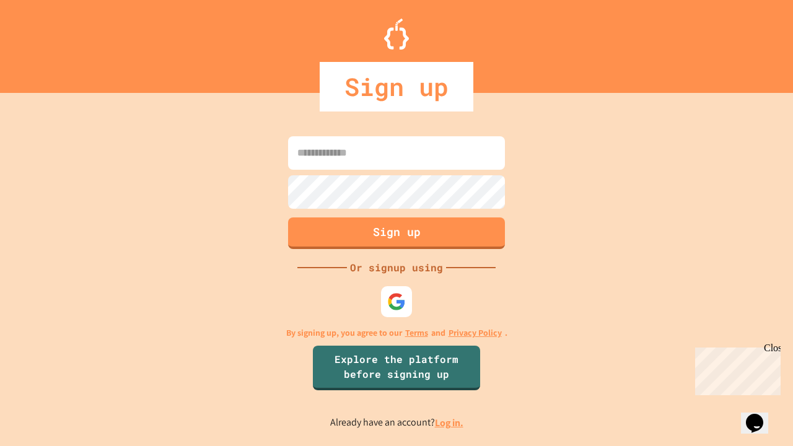 Image resolution: width=793 pixels, height=446 pixels. Describe the element at coordinates (397, 333) in the screenshot. I see `p: By signing up, you agree to our and .` at that location.